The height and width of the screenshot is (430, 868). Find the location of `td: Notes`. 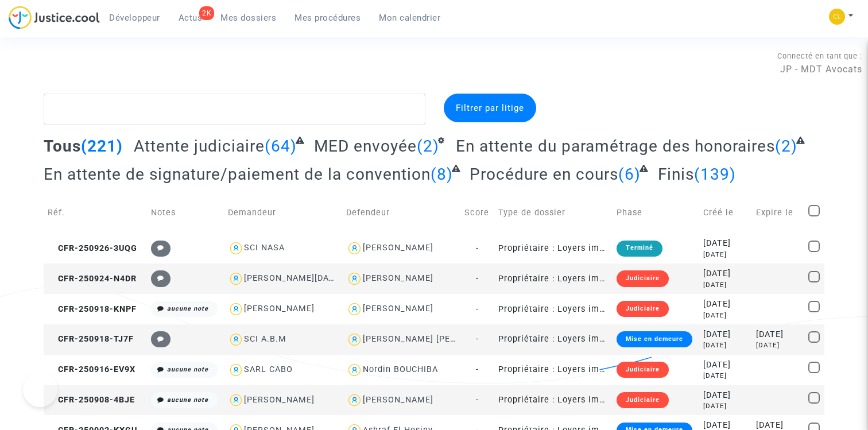

td: Notes is located at coordinates (185, 213).